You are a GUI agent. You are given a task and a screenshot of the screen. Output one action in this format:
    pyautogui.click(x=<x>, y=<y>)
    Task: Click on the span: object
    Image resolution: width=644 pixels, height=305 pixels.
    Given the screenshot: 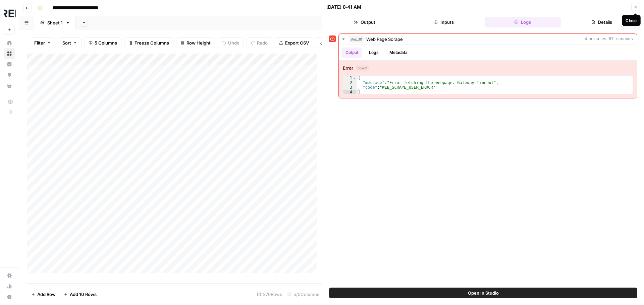 What is the action you would take?
    pyautogui.click(x=362, y=68)
    